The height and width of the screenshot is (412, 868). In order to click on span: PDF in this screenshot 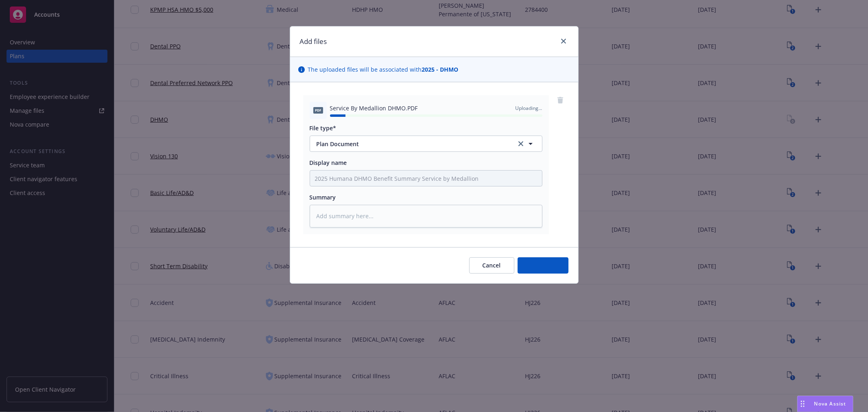, I will do `click(319, 110)`.